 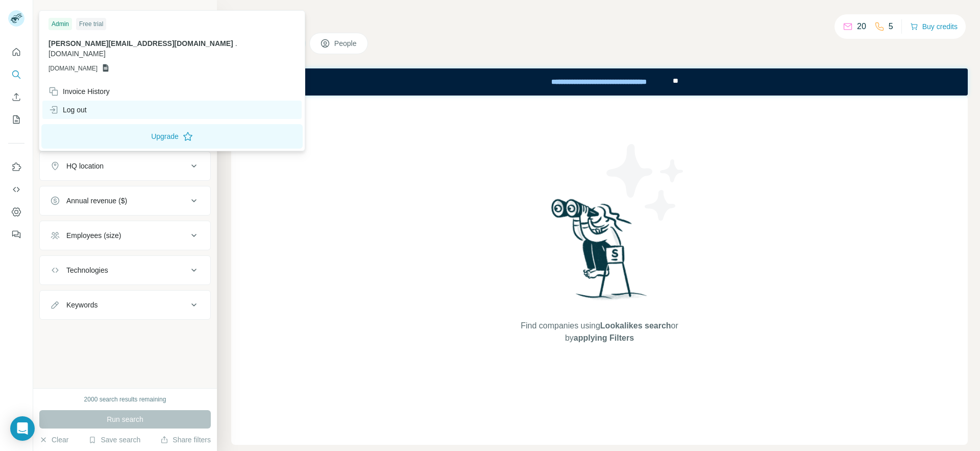 I want to click on button: Quick start, so click(x=16, y=52).